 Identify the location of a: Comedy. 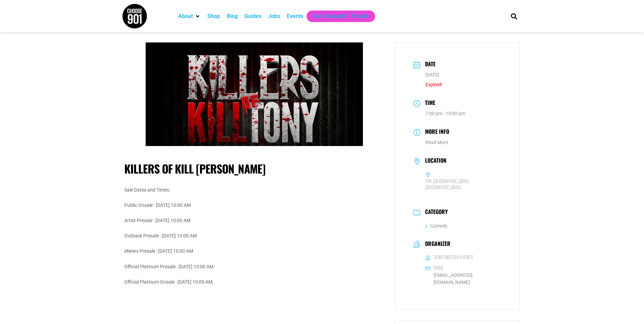
(436, 226).